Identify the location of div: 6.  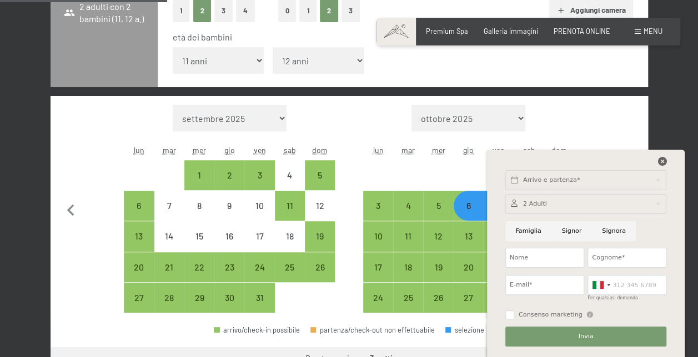
(139, 215).